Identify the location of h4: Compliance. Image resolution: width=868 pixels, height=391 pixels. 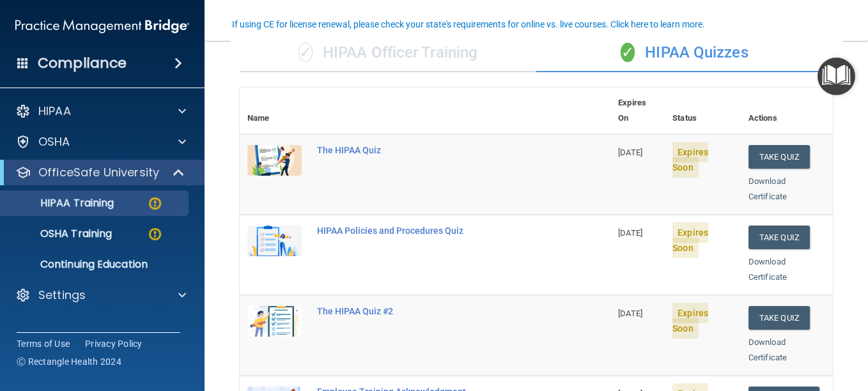
(82, 63).